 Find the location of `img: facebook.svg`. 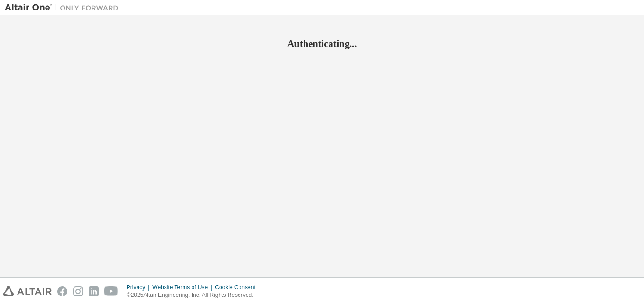

img: facebook.svg is located at coordinates (62, 291).